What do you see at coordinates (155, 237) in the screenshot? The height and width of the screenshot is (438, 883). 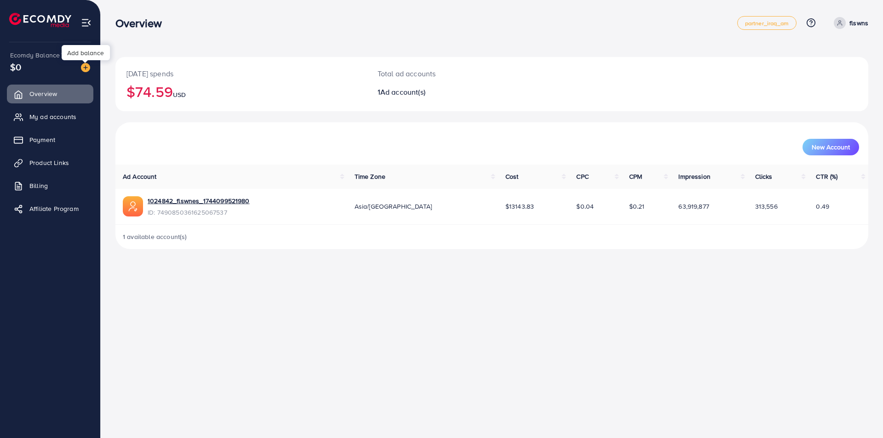 I see `span: 1 available account(s)` at bounding box center [155, 237].